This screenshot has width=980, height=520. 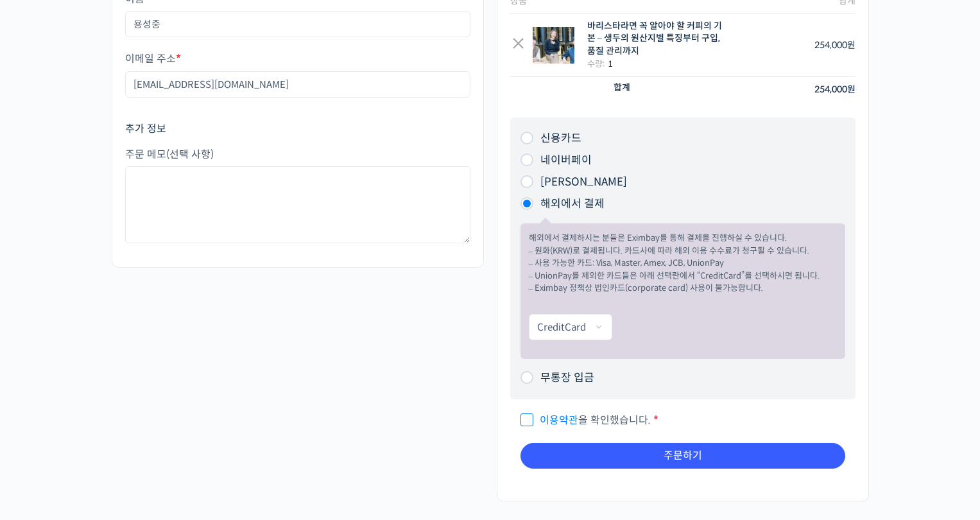 I want to click on h3: 추가 정보, so click(x=298, y=129).